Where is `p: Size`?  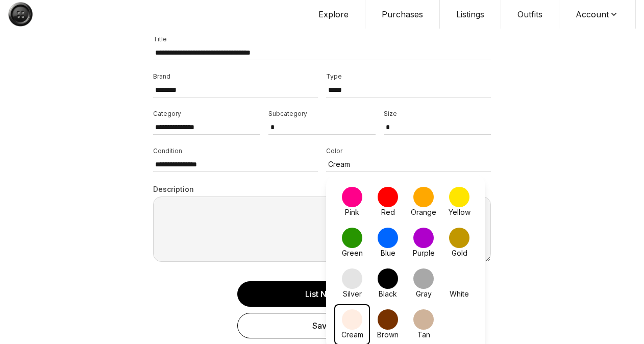
p: Size is located at coordinates (437, 114).